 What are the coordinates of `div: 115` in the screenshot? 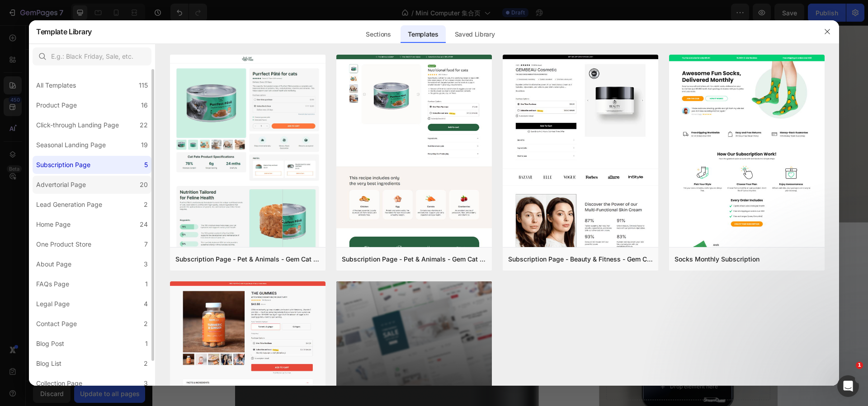 It's located at (143, 86).